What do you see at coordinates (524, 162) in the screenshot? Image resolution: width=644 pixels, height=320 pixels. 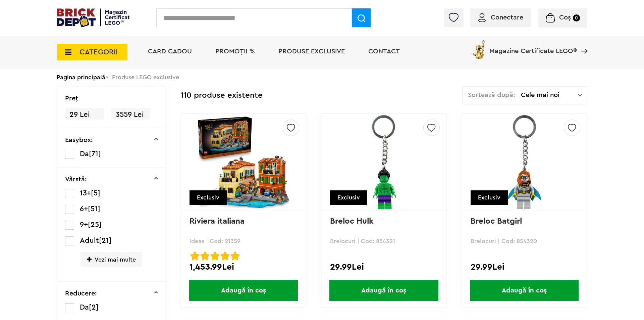 I see `img: Breloc Batgirl` at bounding box center [524, 162].